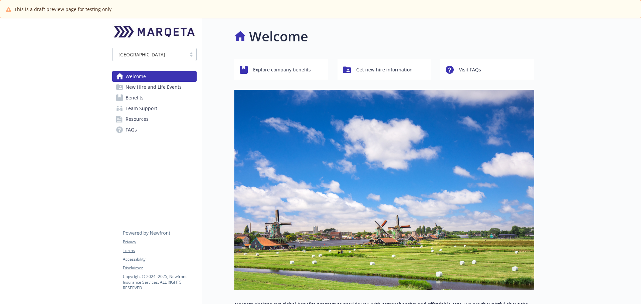  Describe the element at coordinates (159, 282) in the screenshot. I see `p: Copyright © 2024 - 2025 , Newfront Insurance Services, ALL RIGHTS RESERVED` at that location.